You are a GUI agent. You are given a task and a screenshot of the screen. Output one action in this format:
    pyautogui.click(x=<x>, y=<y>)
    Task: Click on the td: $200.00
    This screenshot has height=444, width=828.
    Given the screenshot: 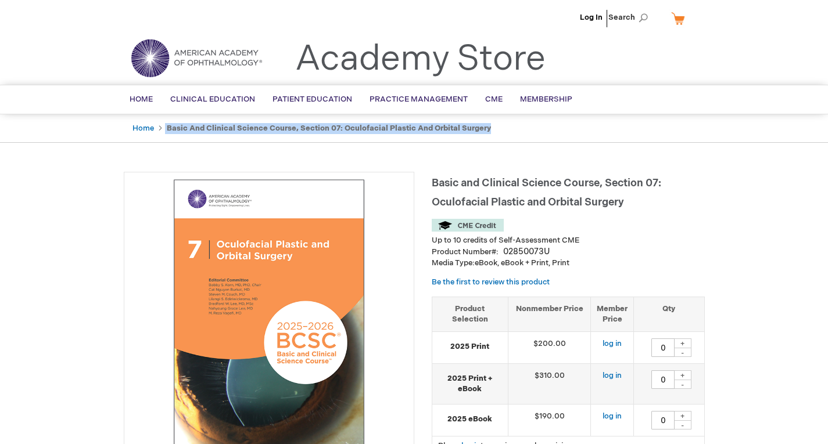 What is the action you would take?
    pyautogui.click(x=549, y=347)
    